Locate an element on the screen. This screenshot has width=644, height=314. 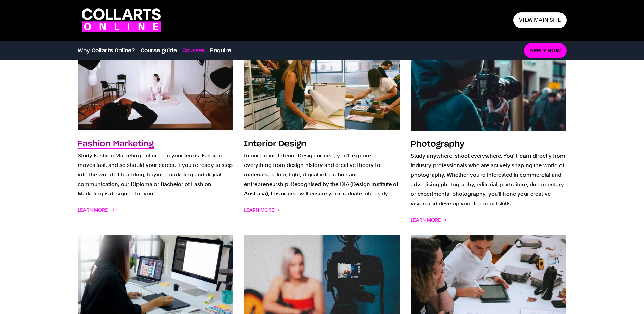
a: View main site is located at coordinates (540, 20).